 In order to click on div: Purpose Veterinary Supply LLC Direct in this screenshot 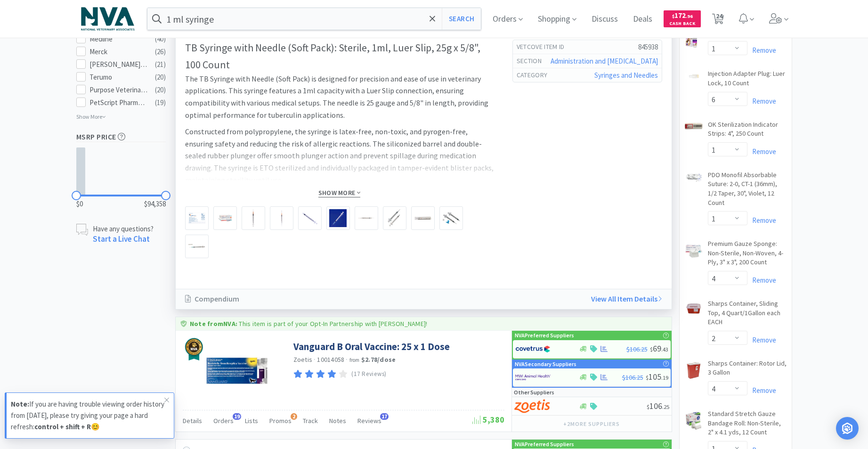, I will do `click(119, 90)`.